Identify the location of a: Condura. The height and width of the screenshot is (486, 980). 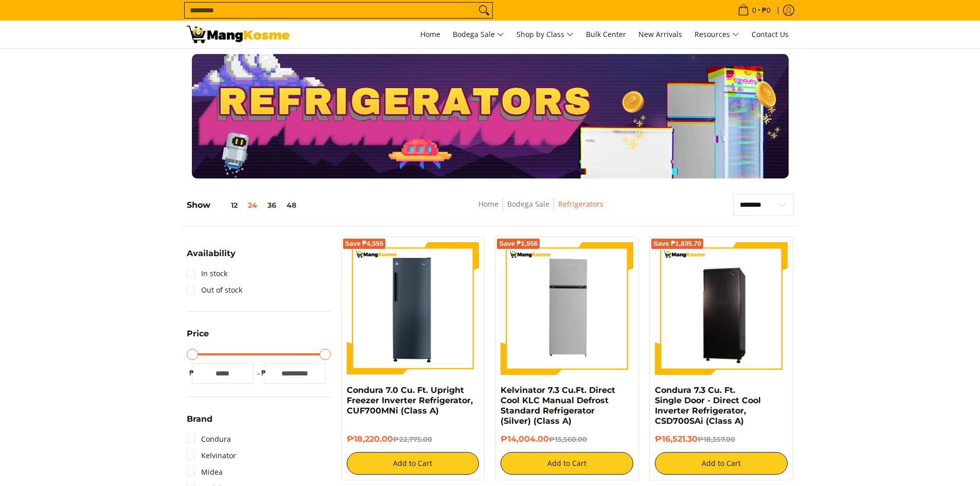
(209, 439).